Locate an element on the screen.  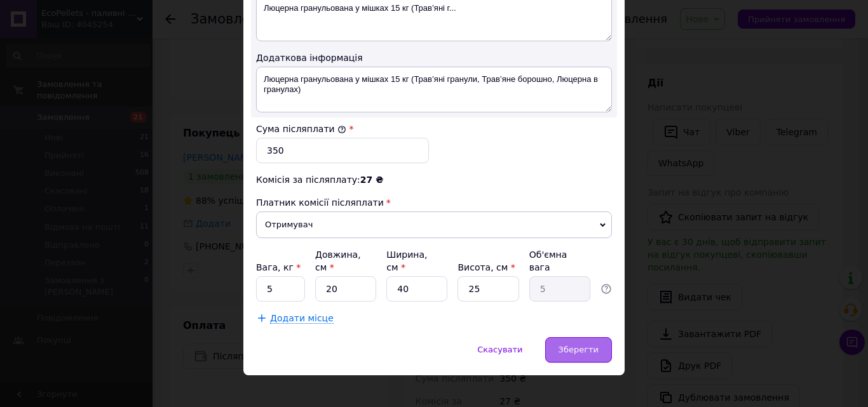
span: Платник комісії післяплати is located at coordinates (319, 202).